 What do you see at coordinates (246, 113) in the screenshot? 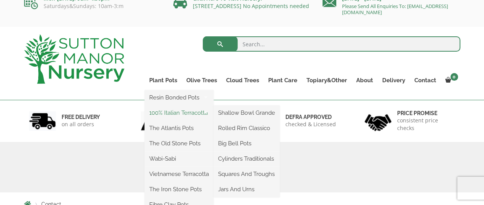
I see `a: Shallow Bowl Grande` at bounding box center [246, 113].